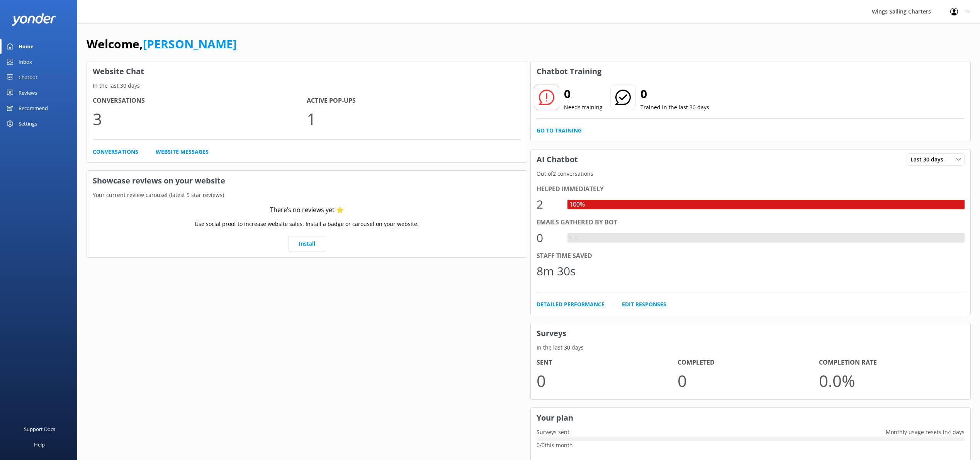 This screenshot has width=980, height=460. Describe the element at coordinates (569, 71) in the screenshot. I see `h3: Chatbot Training` at that location.